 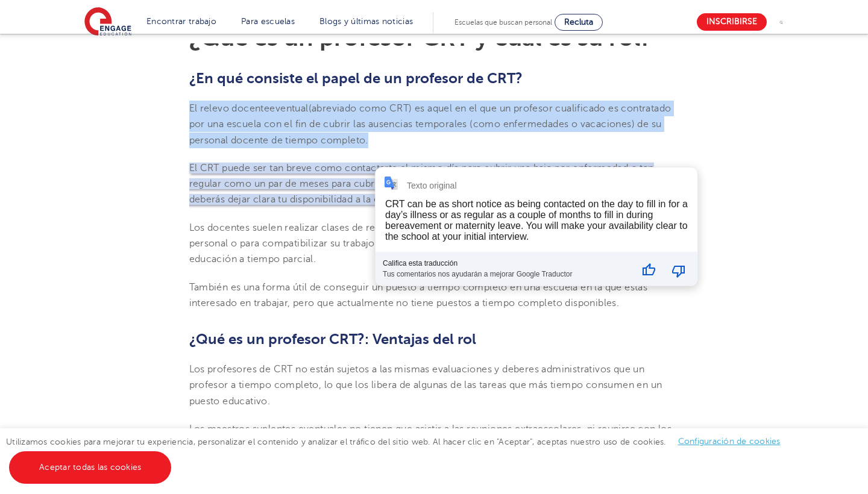 I want to click on div: CRT can be as short notice as being contacted on the day to fill in for a day’s illness or as reg..., so click(x=536, y=220).